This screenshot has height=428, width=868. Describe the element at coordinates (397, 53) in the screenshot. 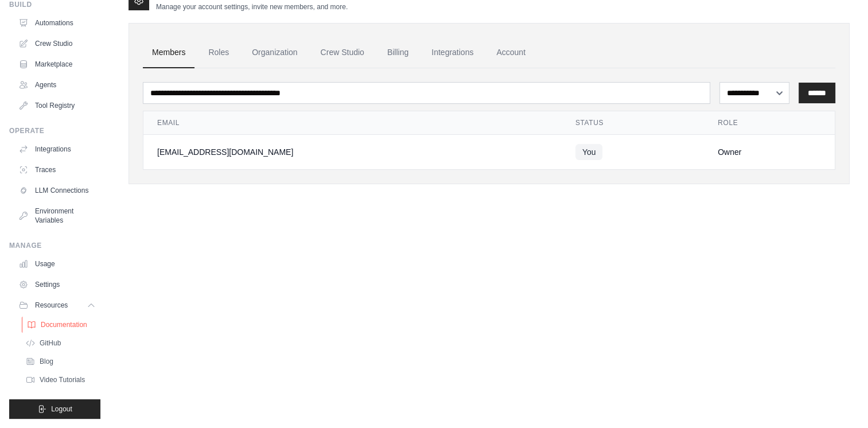

I see `a: Billing` at that location.